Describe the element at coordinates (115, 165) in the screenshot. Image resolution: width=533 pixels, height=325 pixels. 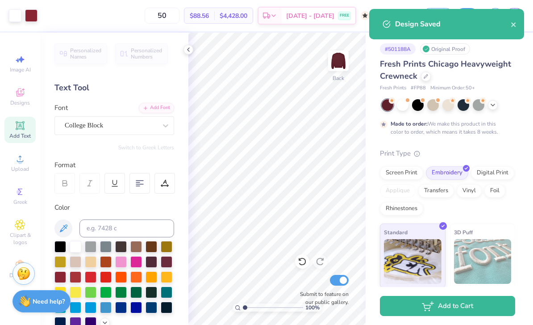
I see `div: Format` at that location.